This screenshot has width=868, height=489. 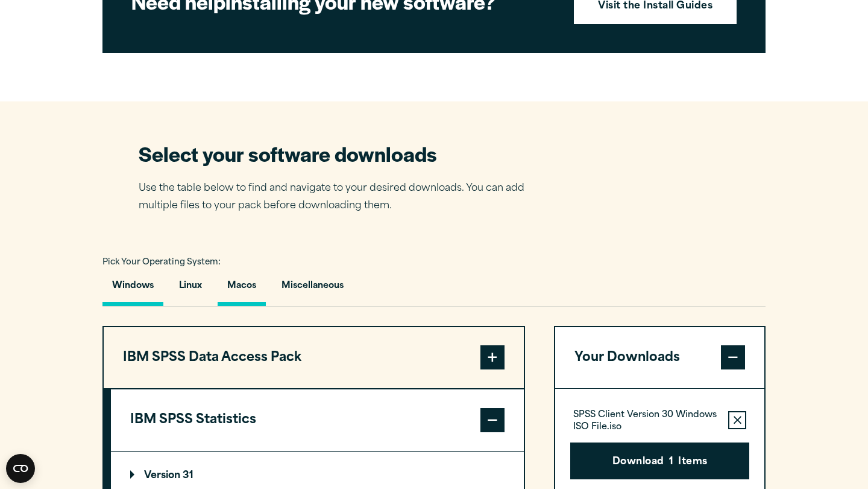 What do you see at coordinates (313, 358) in the screenshot?
I see `button: IBM SPSS Data Access Pack` at bounding box center [313, 358].